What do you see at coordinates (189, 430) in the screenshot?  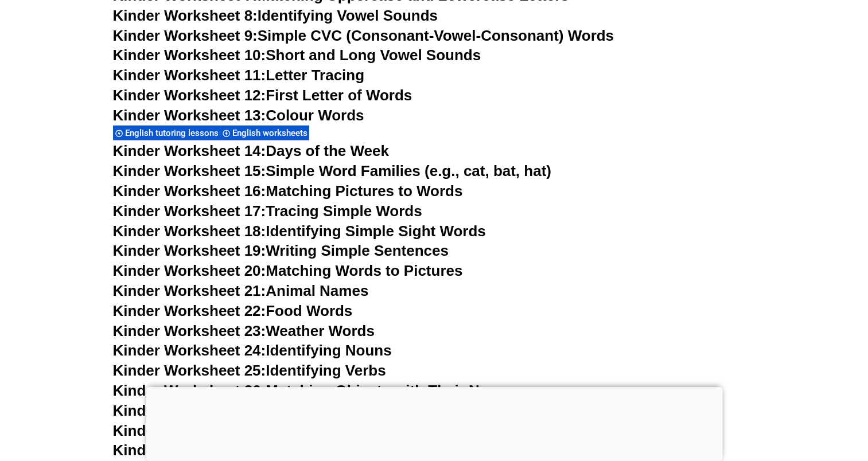 I see `span: Kinder Worksheet 28:` at bounding box center [189, 430].